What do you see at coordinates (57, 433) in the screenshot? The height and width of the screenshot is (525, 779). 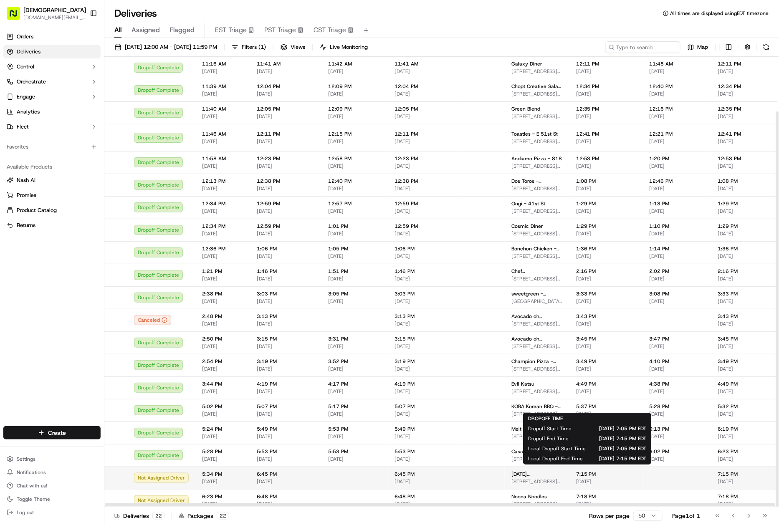 I see `span: Create` at bounding box center [57, 433].